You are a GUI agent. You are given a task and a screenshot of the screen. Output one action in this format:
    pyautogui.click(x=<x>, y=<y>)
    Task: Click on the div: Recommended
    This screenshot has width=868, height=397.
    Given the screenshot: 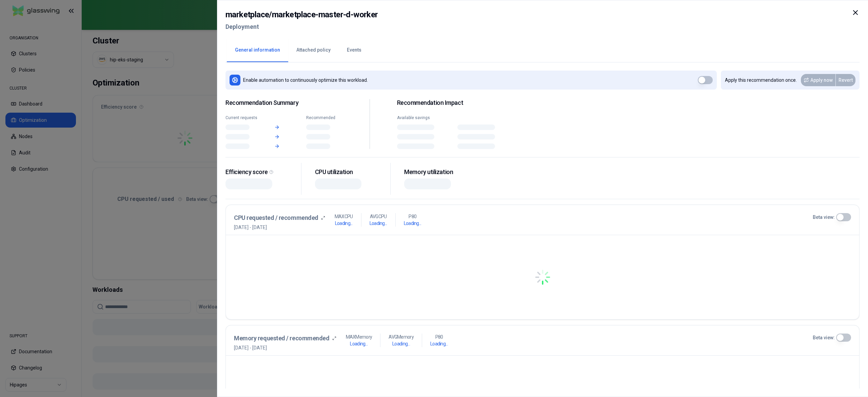 What is the action you would take?
    pyautogui.click(x=324, y=118)
    